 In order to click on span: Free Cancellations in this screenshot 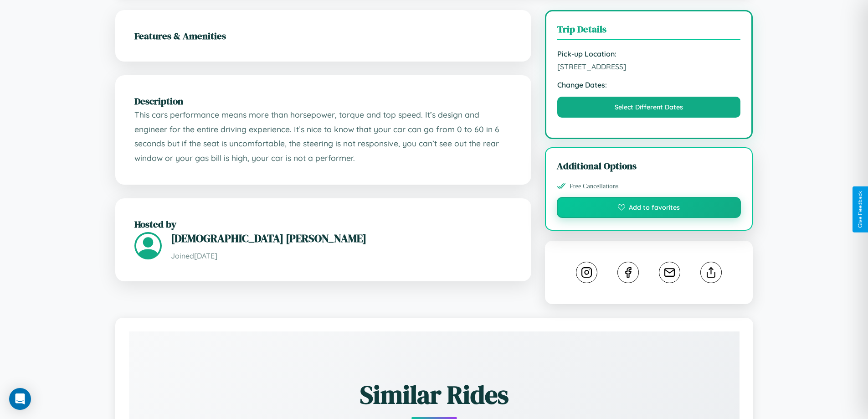, I will do `click(594, 186)`.